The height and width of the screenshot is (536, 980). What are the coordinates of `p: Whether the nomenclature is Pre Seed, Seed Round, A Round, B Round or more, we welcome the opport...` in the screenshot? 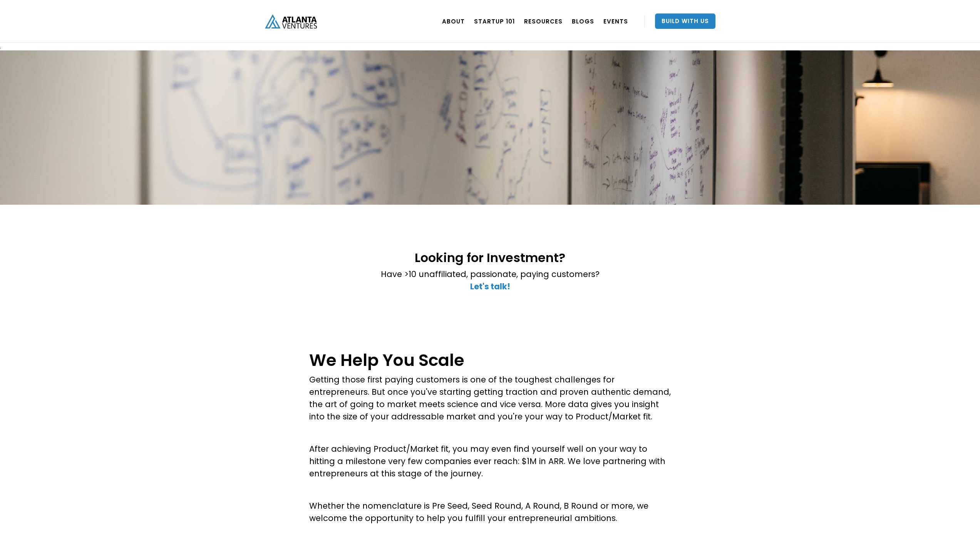 It's located at (490, 513).